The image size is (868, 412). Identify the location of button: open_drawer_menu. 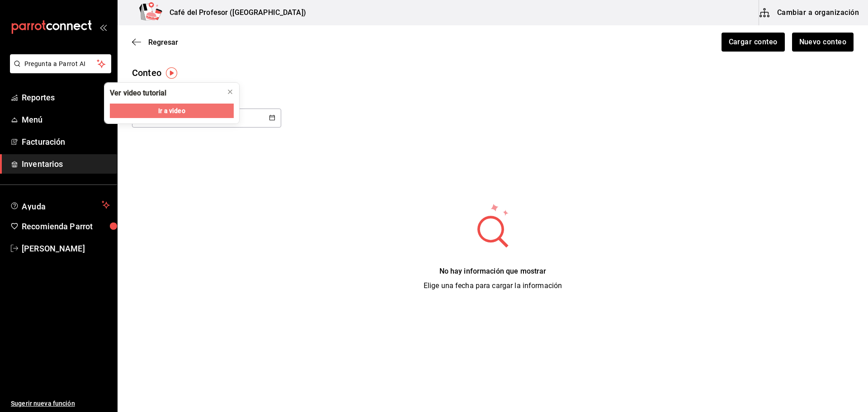
(103, 27).